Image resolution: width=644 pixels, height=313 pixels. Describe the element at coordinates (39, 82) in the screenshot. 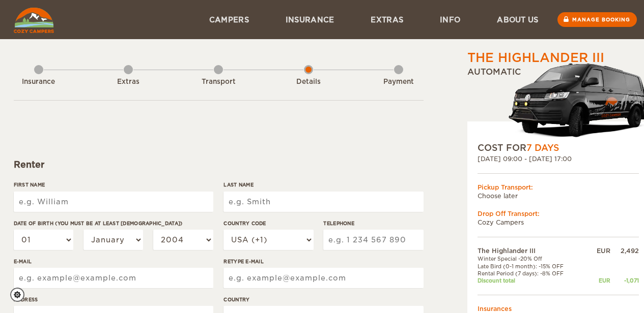

I see `div: Insurance` at that location.